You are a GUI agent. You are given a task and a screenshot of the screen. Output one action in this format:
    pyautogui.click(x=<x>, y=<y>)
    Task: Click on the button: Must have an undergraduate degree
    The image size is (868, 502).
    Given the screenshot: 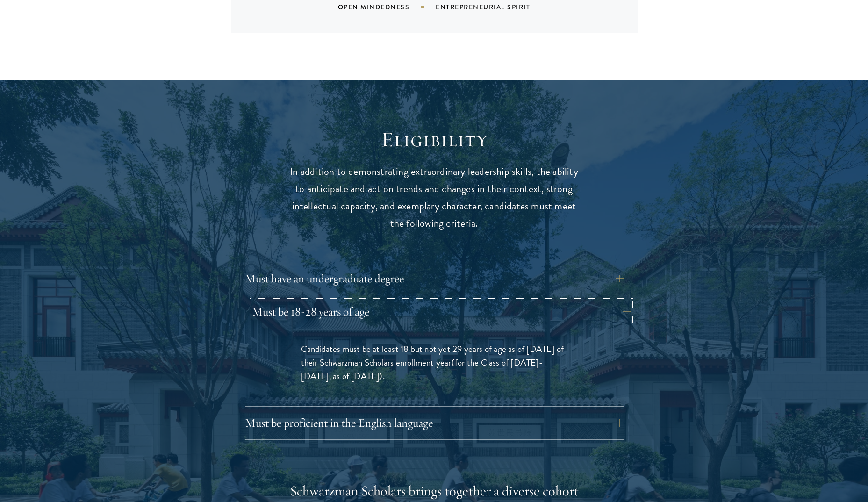 What is the action you would take?
    pyautogui.click(x=434, y=278)
    